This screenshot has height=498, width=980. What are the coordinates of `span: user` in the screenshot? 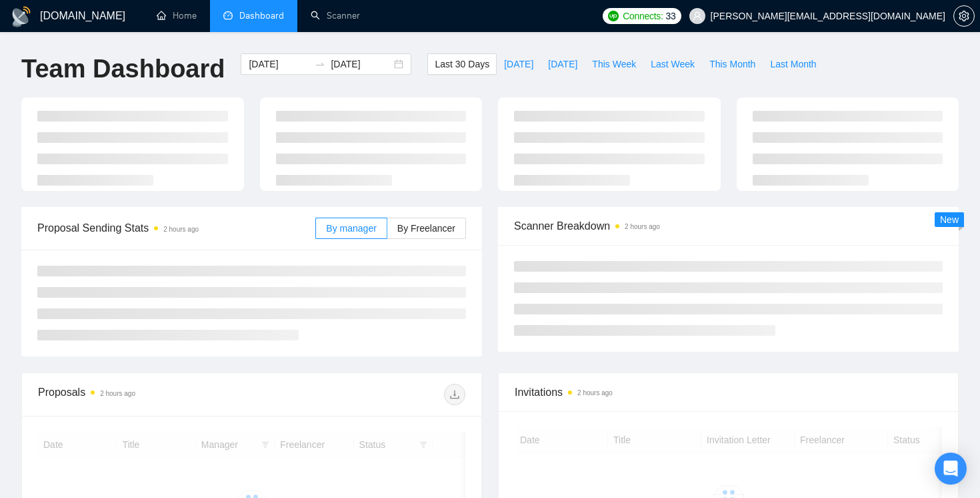 It's located at (698, 16).